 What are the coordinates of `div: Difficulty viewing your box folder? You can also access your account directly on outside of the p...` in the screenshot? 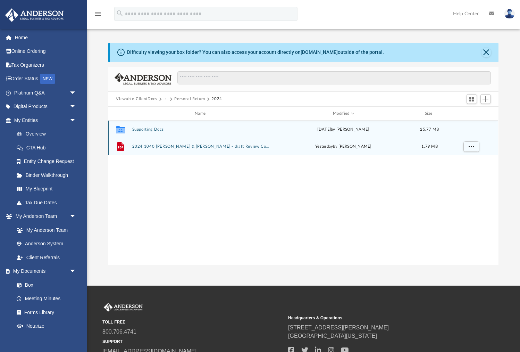 It's located at (256, 52).